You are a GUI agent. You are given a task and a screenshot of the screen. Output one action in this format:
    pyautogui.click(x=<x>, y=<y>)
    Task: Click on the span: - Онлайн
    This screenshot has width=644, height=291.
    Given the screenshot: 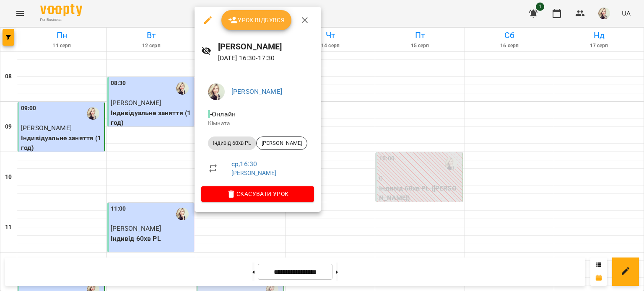 What is the action you would take?
    pyautogui.click(x=223, y=114)
    